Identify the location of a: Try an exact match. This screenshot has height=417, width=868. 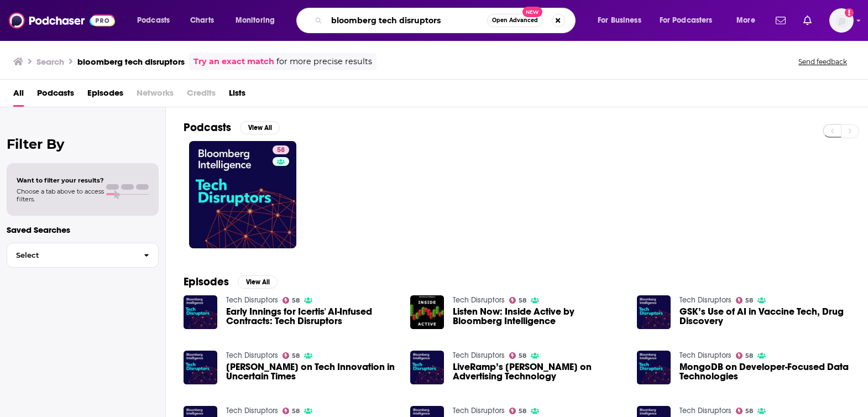
(234, 62).